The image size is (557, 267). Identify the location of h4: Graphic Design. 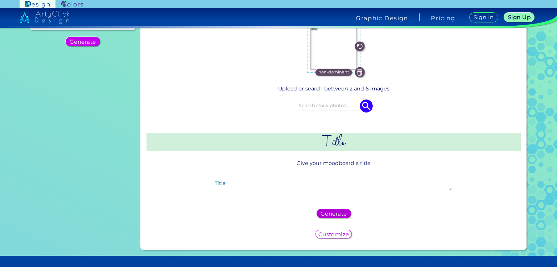
(382, 18).